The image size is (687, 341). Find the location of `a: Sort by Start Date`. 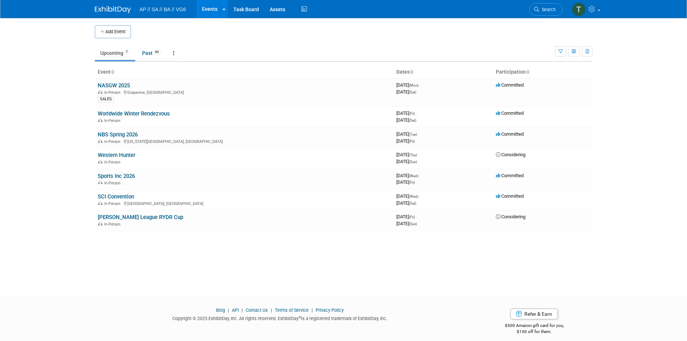

a: Sort by Start Date is located at coordinates (412, 72).